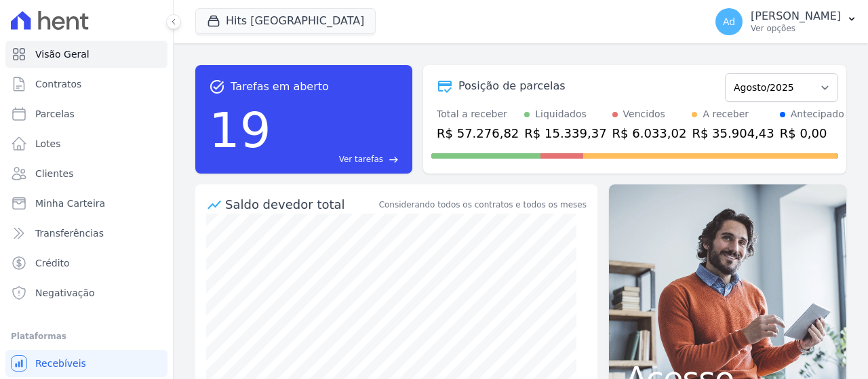  I want to click on a: Negativação, so click(86, 293).